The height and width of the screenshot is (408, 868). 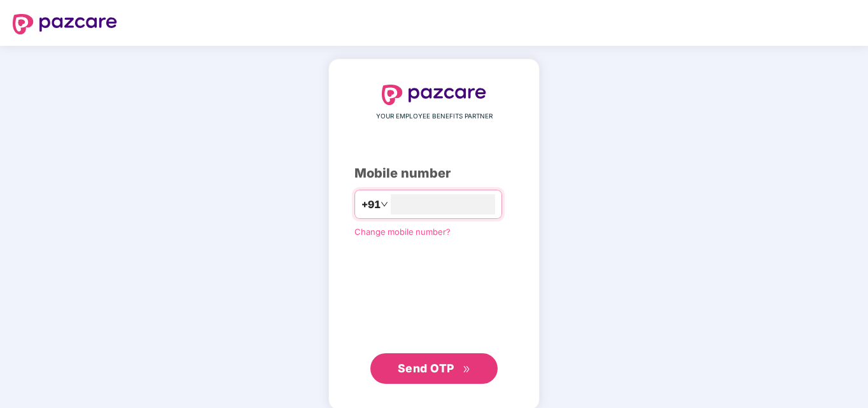 What do you see at coordinates (402, 231) in the screenshot?
I see `span: Change mobile number?` at bounding box center [402, 231].